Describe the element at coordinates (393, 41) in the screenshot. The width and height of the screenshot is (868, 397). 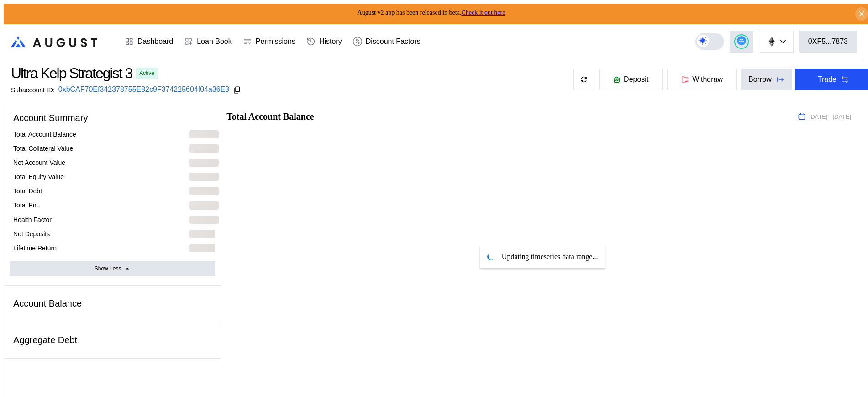
I see `div: Discount Factors` at that location.